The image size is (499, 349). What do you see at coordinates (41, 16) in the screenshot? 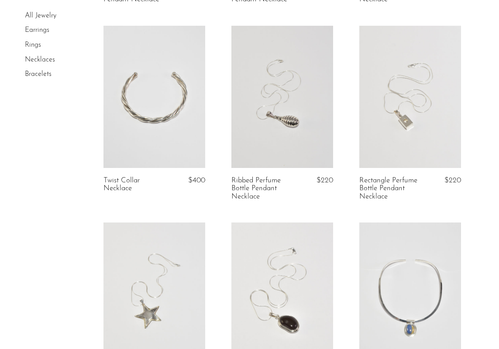
I see `a: All Jewelry` at bounding box center [41, 16].